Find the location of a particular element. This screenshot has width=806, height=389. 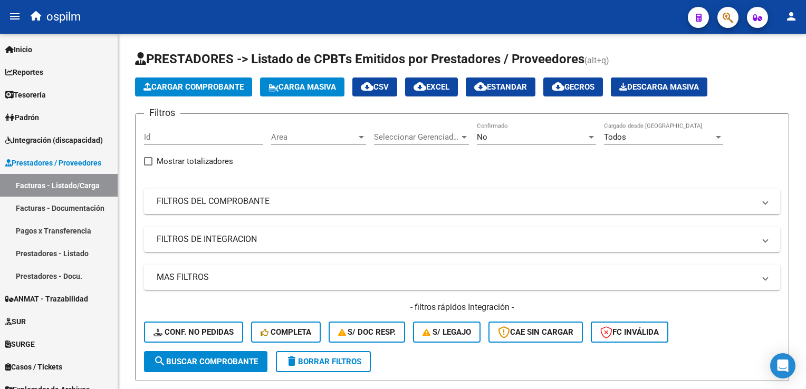

button: CAE SIN CARGAR is located at coordinates (535, 332).